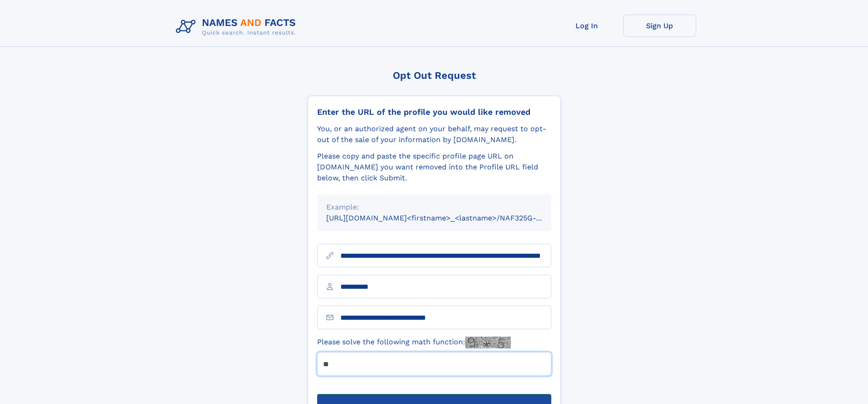 Image resolution: width=868 pixels, height=404 pixels. I want to click on a: Sign Up, so click(659, 26).